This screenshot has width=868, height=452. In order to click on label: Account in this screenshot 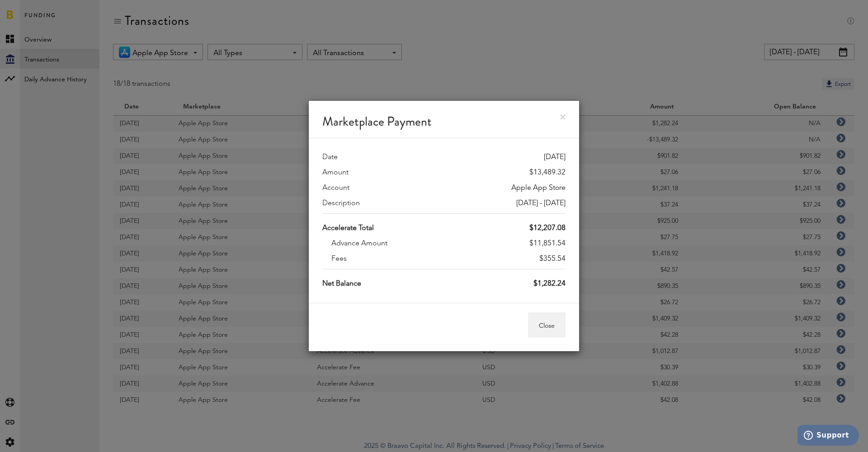, I will do `click(336, 188)`.